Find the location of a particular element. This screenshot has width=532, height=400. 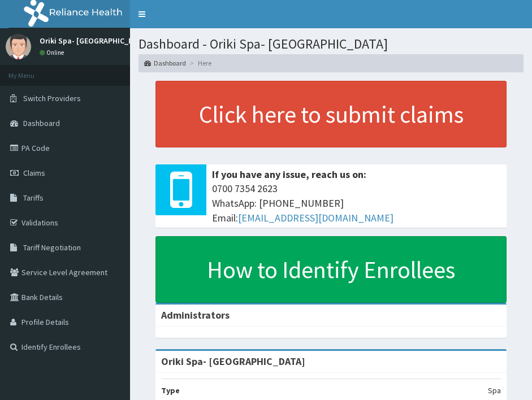

a: Online is located at coordinates (53, 52).